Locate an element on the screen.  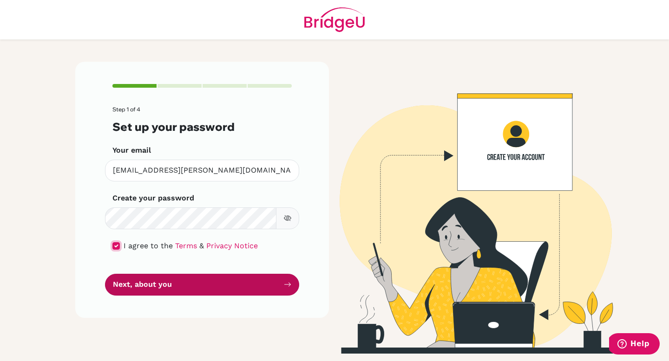
h3: Set up your password is located at coordinates (202, 127).